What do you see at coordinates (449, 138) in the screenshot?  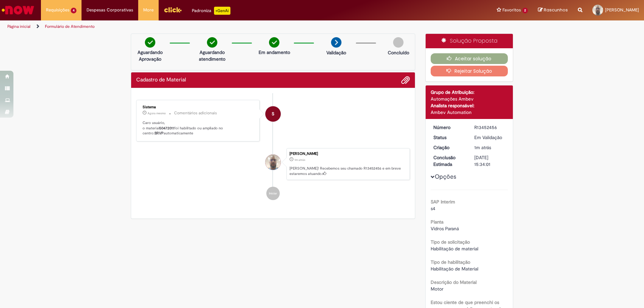 I see `dt: Status` at bounding box center [449, 138].